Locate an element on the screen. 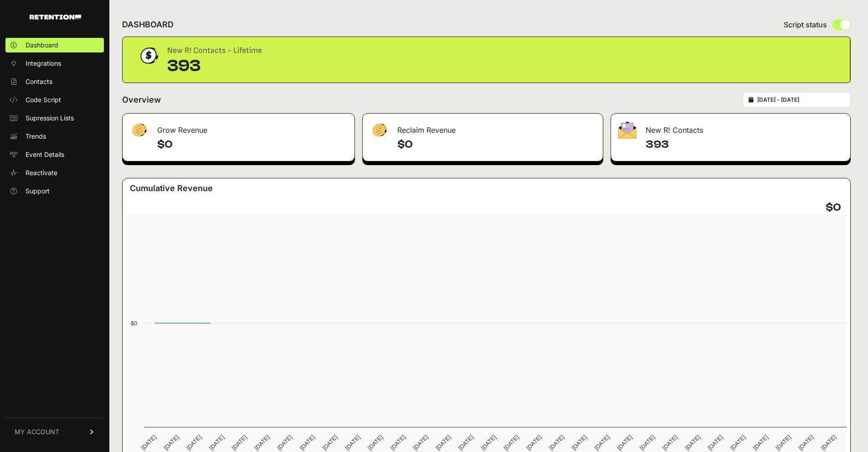 This screenshot has height=452, width=868. span: Contacts is located at coordinates (39, 82).